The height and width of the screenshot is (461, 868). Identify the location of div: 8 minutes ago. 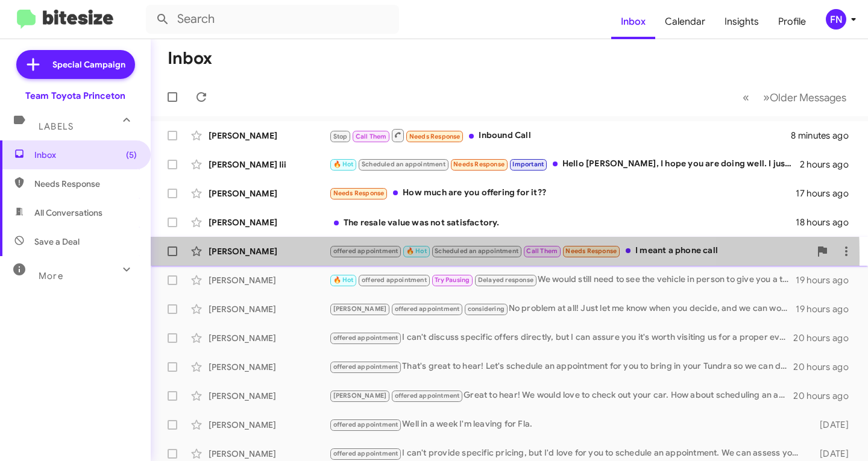
(825, 136).